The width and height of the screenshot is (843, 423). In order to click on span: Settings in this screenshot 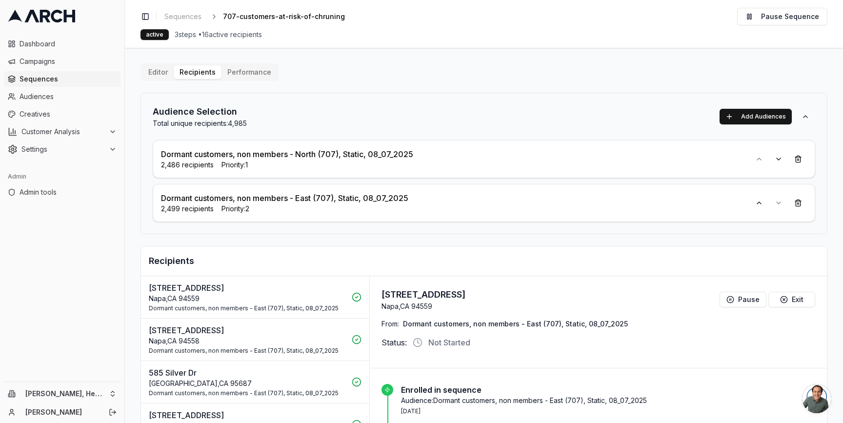, I will do `click(63, 149)`.